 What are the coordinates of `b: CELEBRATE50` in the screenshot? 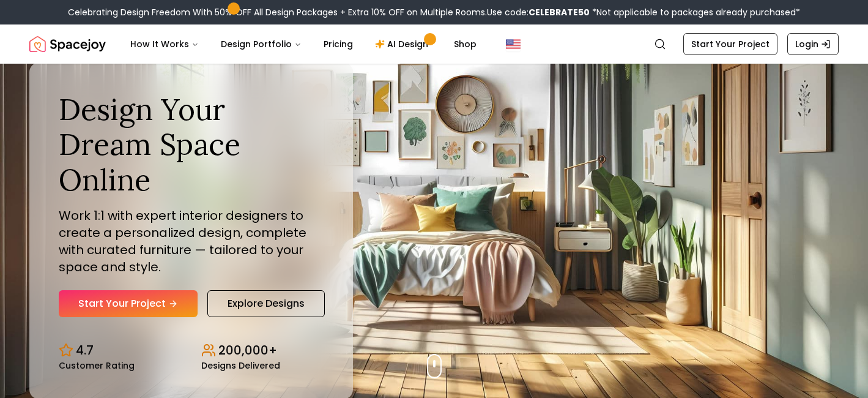 It's located at (559, 13).